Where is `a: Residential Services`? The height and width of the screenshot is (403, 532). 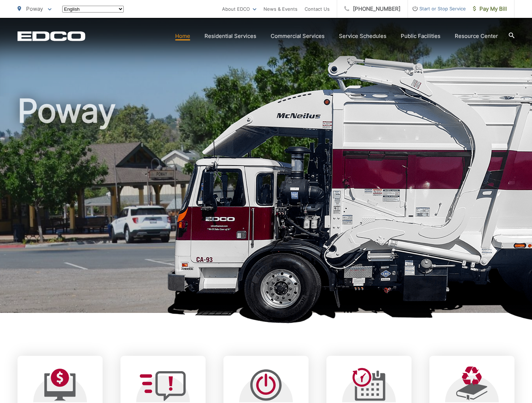 a: Residential Services is located at coordinates (230, 36).